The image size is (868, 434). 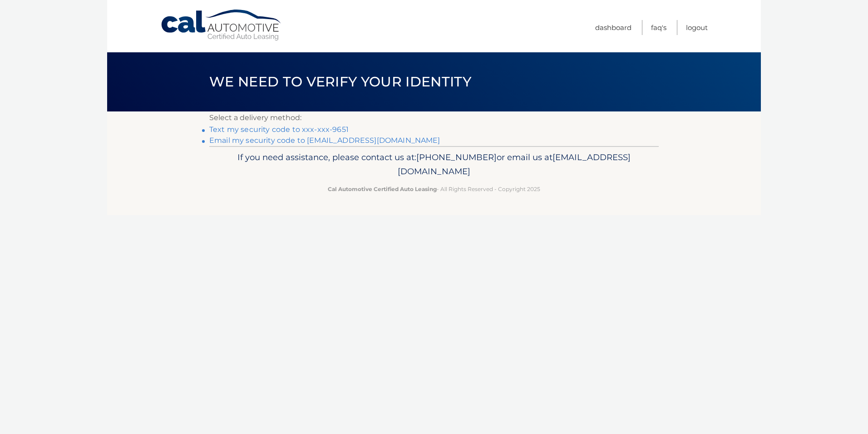 What do you see at coordinates (382, 189) in the screenshot?
I see `strong: Cal Automotive Certified Auto Leasing` at bounding box center [382, 189].